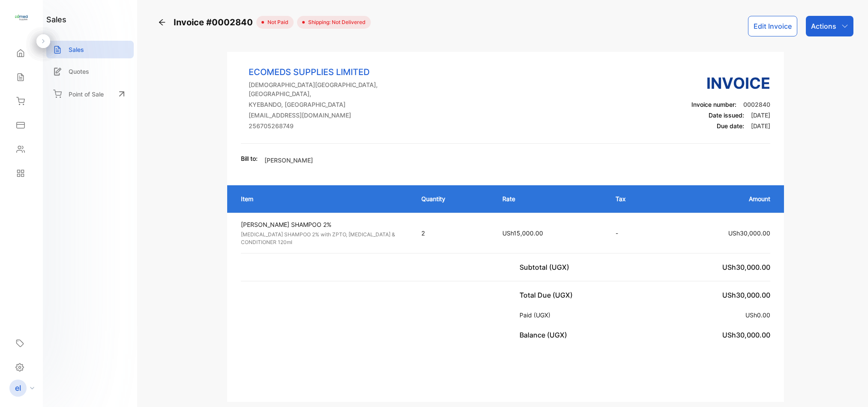  What do you see at coordinates (453, 233) in the screenshot?
I see `p: 2` at bounding box center [453, 233].